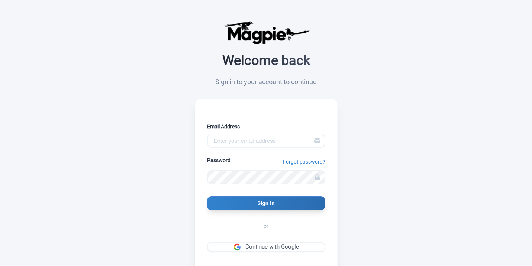  What do you see at coordinates (266, 141) in the screenshot?
I see `input: Enter your email address` at bounding box center [266, 141].